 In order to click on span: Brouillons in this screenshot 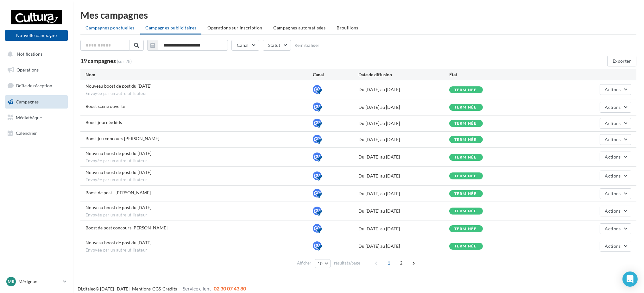, I will do `click(347, 28)`.